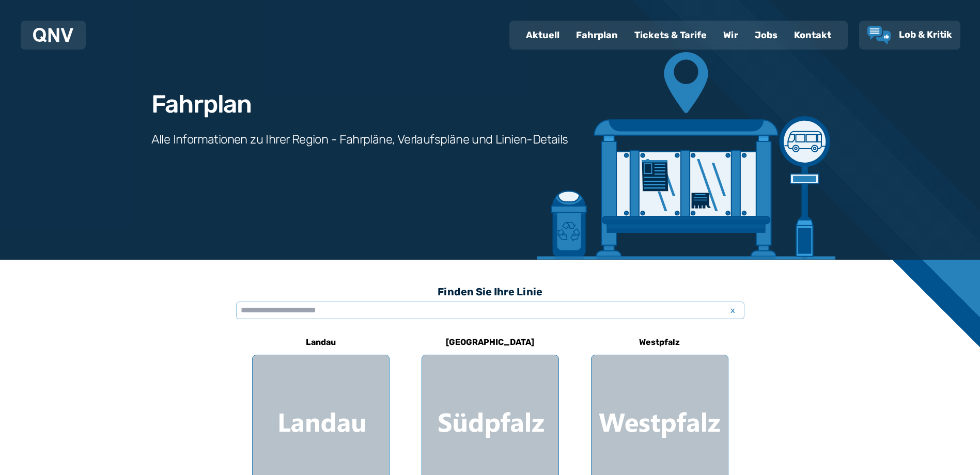 The width and height of the screenshot is (980, 475). I want to click on div: Aktuell, so click(542, 35).